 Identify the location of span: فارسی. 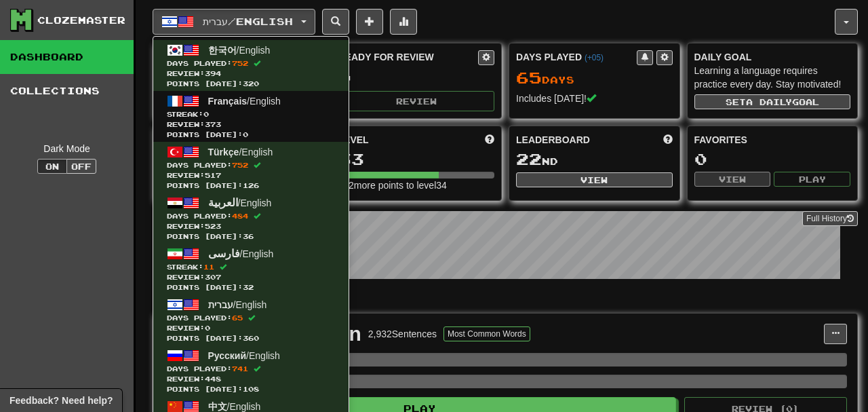
(224, 253).